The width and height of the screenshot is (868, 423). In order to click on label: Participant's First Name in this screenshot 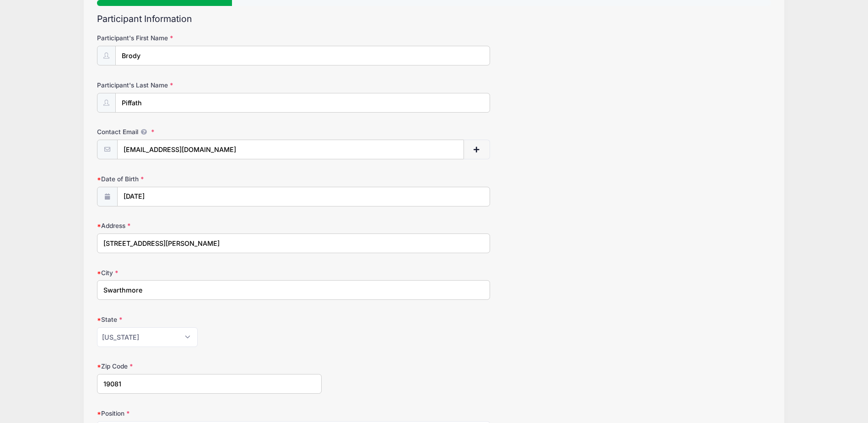, I will do `click(209, 38)`.